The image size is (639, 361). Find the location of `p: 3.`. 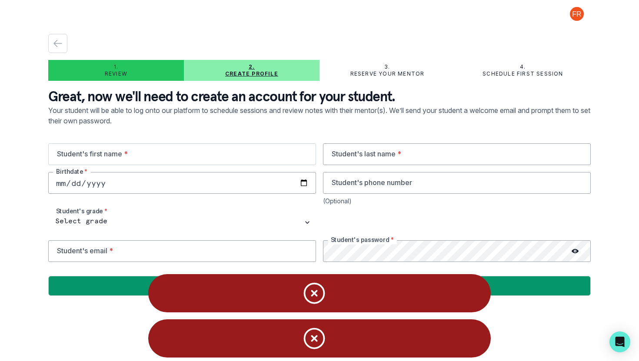

p: 3. is located at coordinates (387, 67).